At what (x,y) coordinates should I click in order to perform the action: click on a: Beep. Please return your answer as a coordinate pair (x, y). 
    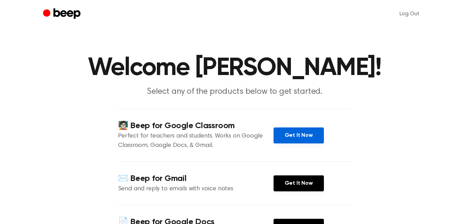
    Looking at the image, I should click on (63, 14).